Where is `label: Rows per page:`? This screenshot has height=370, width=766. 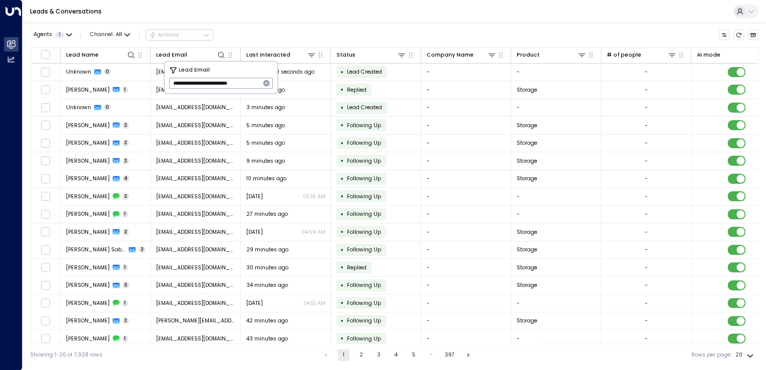
label: Rows per page: is located at coordinates (712, 355).